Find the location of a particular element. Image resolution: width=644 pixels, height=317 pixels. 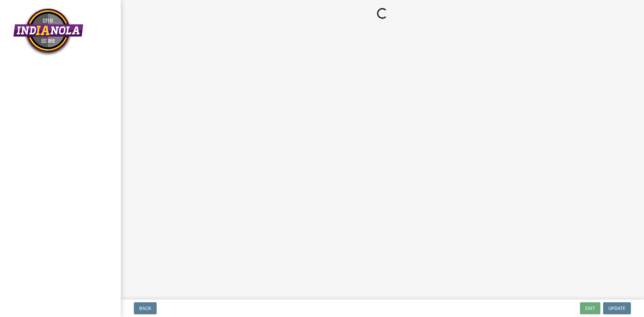

img: City of Indianola, Iowa is located at coordinates (48, 31).